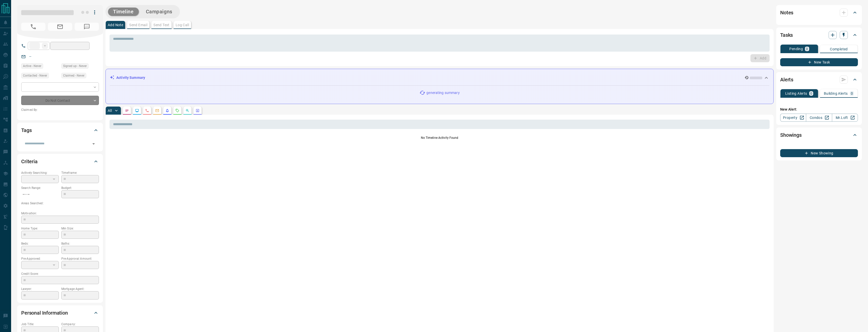  Describe the element at coordinates (443, 93) in the screenshot. I see `p: generating summary` at that location.